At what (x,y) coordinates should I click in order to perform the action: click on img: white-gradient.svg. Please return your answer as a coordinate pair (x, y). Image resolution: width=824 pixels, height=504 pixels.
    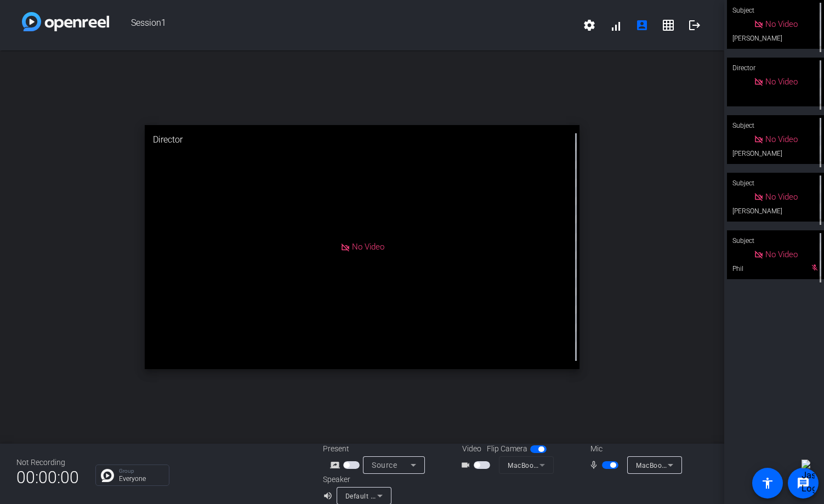
    Looking at the image, I should click on (65, 21).